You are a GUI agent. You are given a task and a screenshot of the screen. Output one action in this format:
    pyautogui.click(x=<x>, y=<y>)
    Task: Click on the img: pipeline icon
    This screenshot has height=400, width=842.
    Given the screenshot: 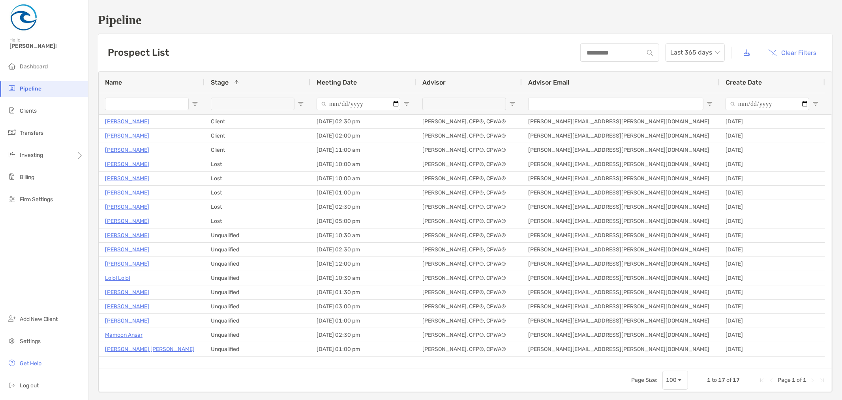 What is the action you would take?
    pyautogui.click(x=12, y=88)
    